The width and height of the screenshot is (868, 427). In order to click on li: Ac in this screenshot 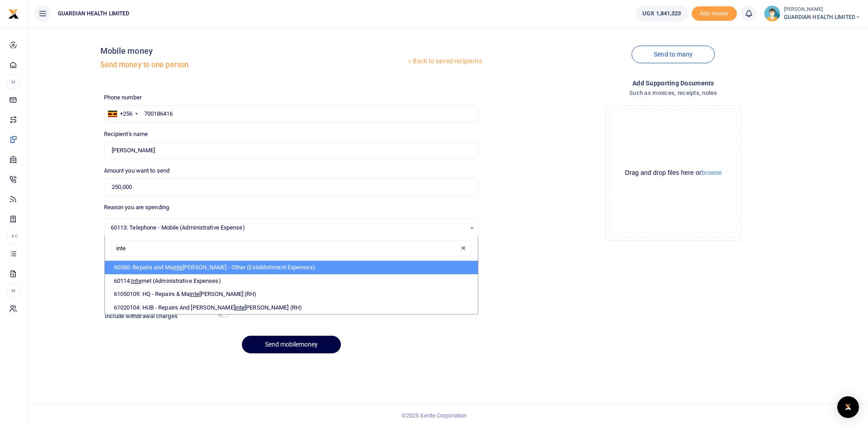, I will do `click(13, 236)`.